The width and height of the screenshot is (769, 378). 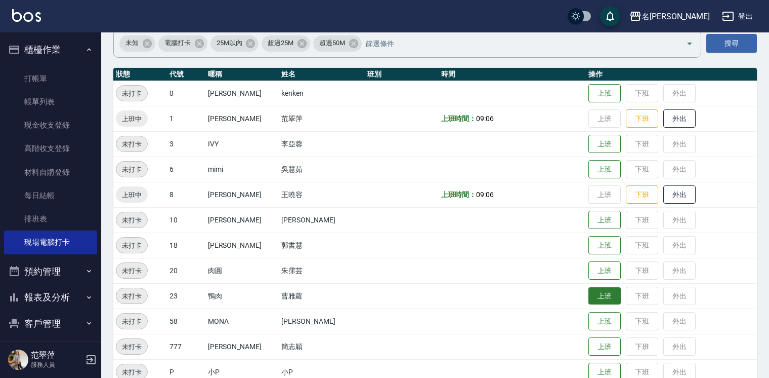 I want to click on h5: 范翠萍, so click(x=57, y=355).